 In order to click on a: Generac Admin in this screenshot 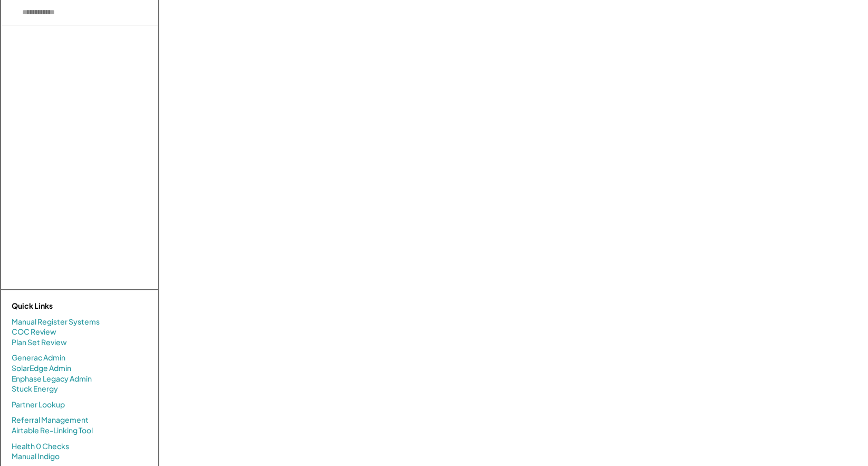, I will do `click(38, 358)`.